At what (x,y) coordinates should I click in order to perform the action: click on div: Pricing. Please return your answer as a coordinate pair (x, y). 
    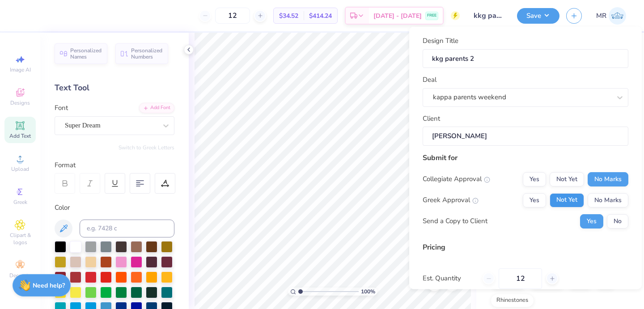
    Looking at the image, I should click on (526, 247).